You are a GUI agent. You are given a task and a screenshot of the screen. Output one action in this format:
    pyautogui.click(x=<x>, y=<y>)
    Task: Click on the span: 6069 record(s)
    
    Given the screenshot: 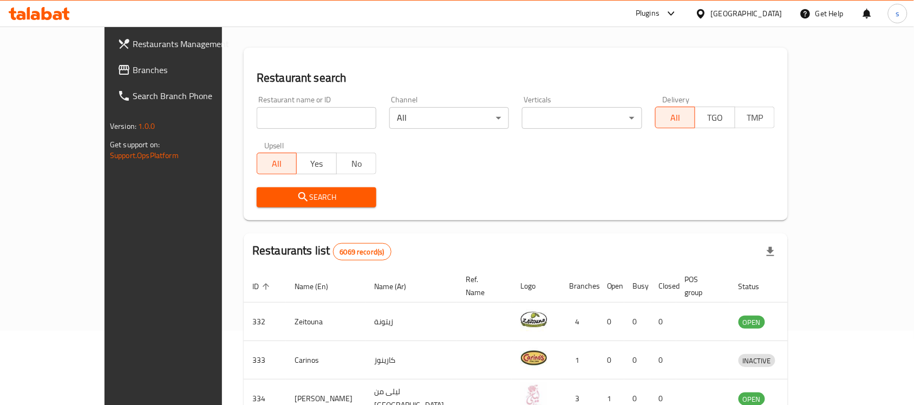 What is the action you would take?
    pyautogui.click(x=362, y=252)
    